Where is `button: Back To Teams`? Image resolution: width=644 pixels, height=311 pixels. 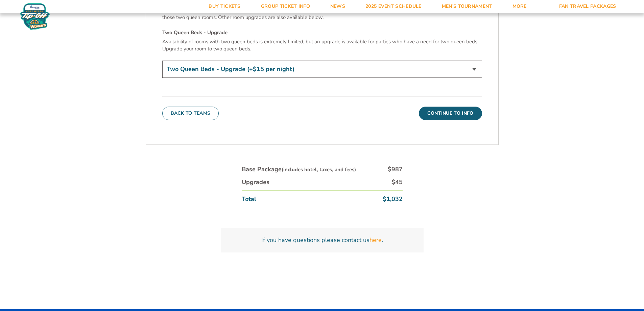
button: Back To Teams is located at coordinates (190, 113).